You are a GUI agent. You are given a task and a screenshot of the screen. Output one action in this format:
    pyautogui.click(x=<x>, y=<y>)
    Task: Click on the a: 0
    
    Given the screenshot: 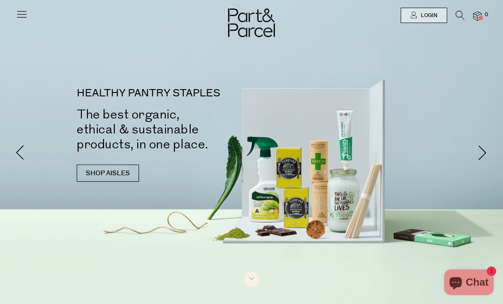 What is the action you would take?
    pyautogui.click(x=477, y=16)
    